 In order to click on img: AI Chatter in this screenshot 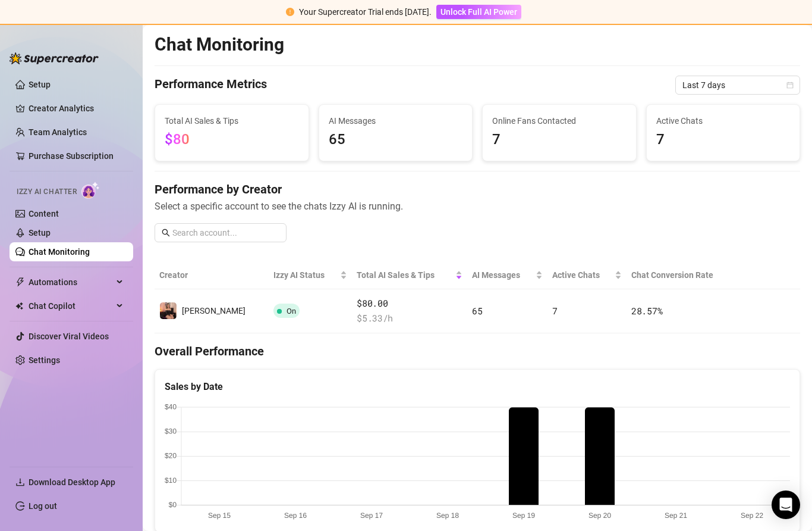, I will do `click(91, 190)`.